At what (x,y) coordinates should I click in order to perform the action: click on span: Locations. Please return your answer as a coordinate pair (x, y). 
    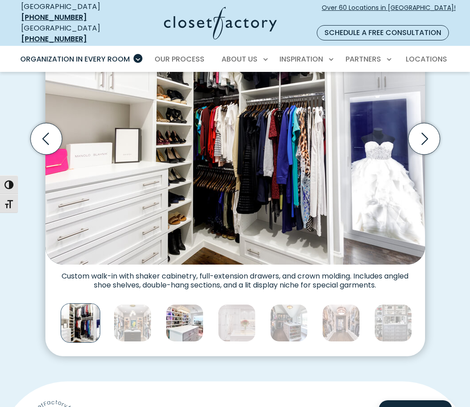
    Looking at the image, I should click on (427, 59).